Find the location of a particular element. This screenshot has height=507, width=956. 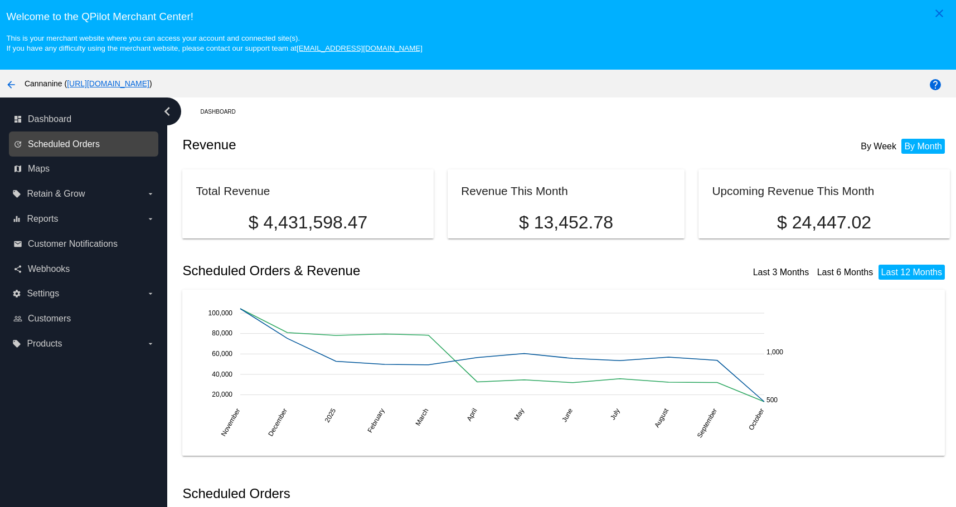

text: 60,000 is located at coordinates (222, 354).